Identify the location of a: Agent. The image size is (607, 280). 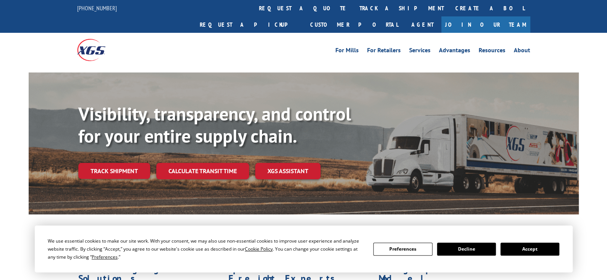
(422, 24).